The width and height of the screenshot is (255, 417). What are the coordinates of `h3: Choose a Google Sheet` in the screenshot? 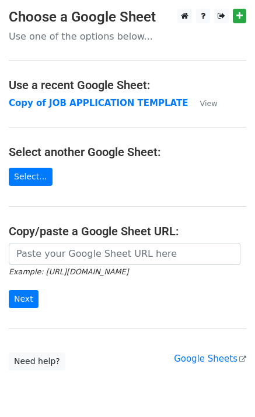 It's located at (127, 17).